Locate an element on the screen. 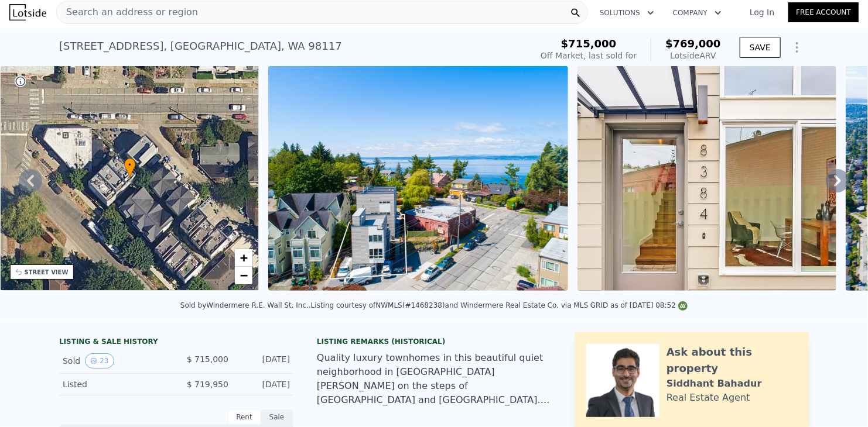 The width and height of the screenshot is (868, 427). span: $ 715,000 is located at coordinates (207, 360).